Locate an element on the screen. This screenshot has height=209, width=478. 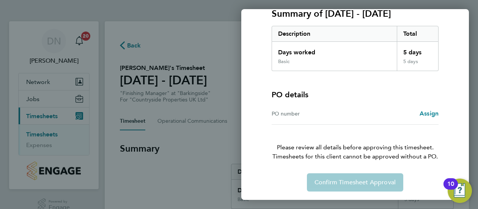
div: 10 is located at coordinates (450, 188).